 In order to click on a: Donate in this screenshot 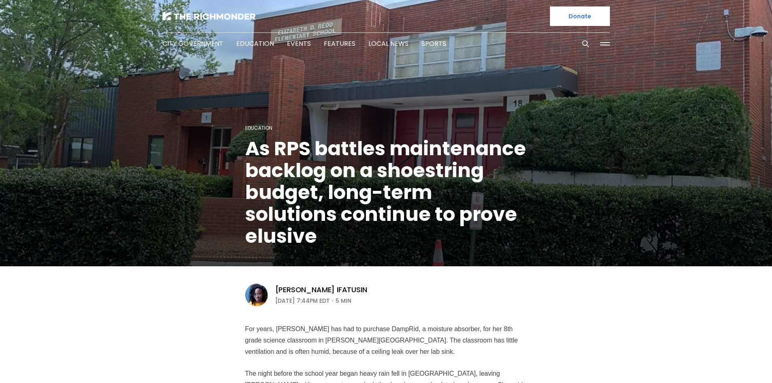, I will do `click(580, 16)`.